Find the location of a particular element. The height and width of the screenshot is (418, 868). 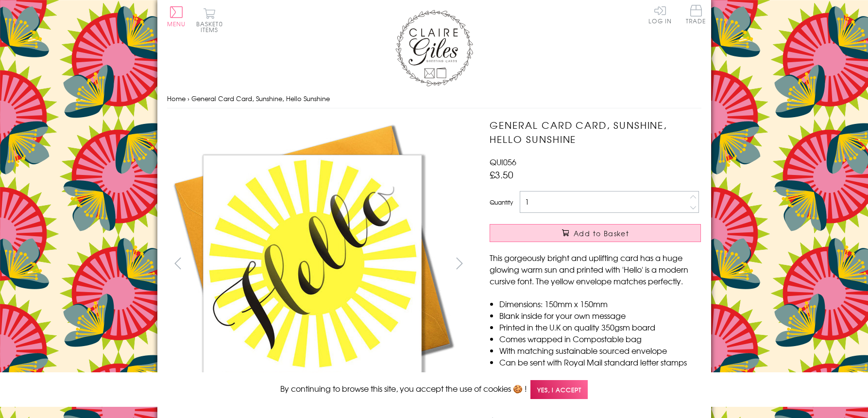

span: QUI056 is located at coordinates (503, 162).